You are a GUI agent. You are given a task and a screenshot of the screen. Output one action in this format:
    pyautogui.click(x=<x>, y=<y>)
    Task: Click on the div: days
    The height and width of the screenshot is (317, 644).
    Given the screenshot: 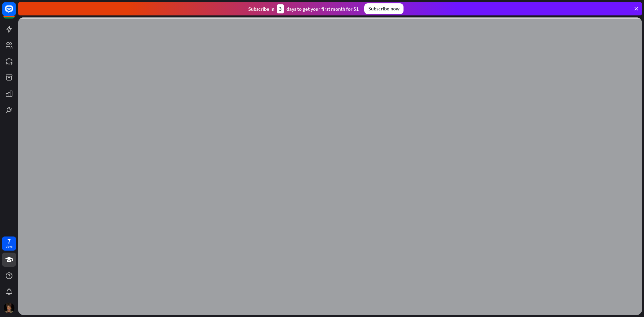 What is the action you would take?
    pyautogui.click(x=9, y=247)
    